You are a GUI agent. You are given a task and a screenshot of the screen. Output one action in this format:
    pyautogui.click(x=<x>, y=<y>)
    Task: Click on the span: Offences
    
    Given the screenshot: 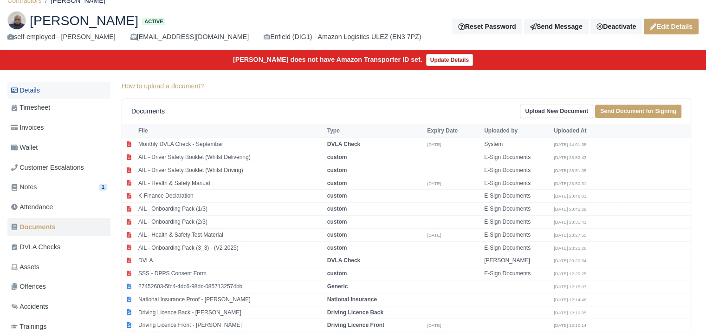 What is the action you would take?
    pyautogui.click(x=28, y=286)
    